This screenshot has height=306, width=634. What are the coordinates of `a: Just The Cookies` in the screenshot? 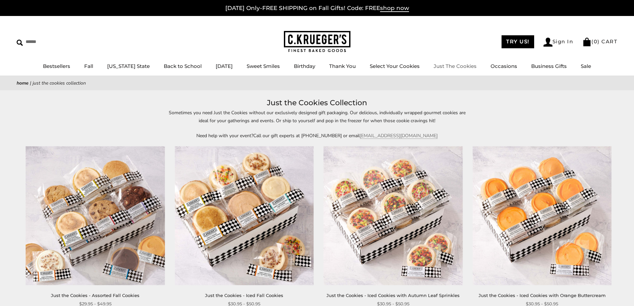 It's located at (455, 66).